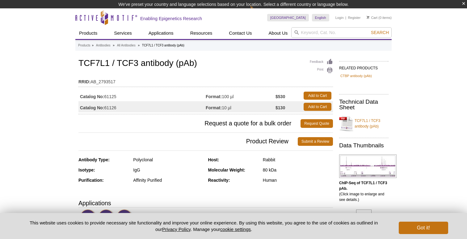  I want to click on td: 100 µl, so click(241, 96).